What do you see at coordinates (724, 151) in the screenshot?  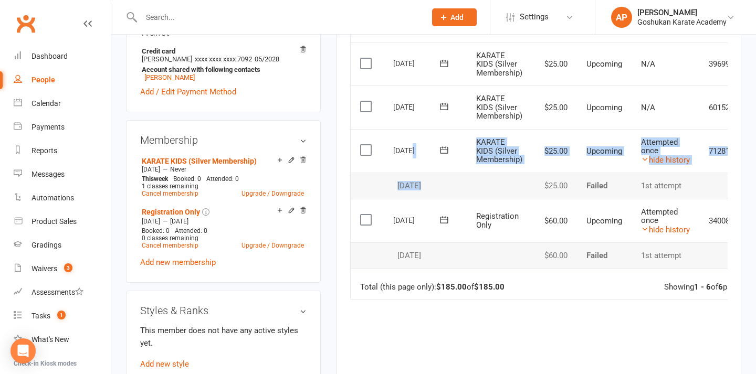 I see `td: 7128120` at bounding box center [724, 151].